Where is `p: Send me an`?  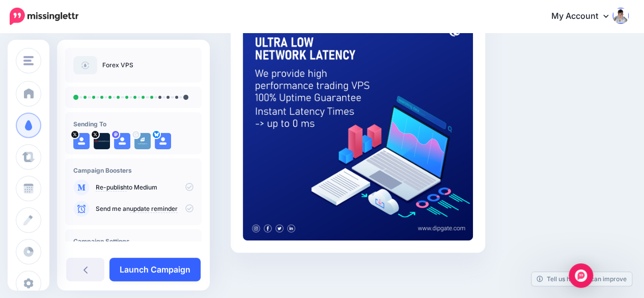
p: Send me an is located at coordinates (145, 209).